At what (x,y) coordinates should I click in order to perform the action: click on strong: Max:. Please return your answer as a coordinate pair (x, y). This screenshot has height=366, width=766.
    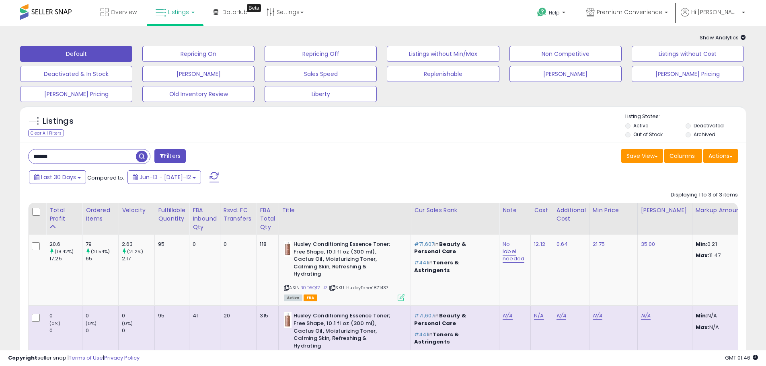
    Looking at the image, I should click on (703, 327).